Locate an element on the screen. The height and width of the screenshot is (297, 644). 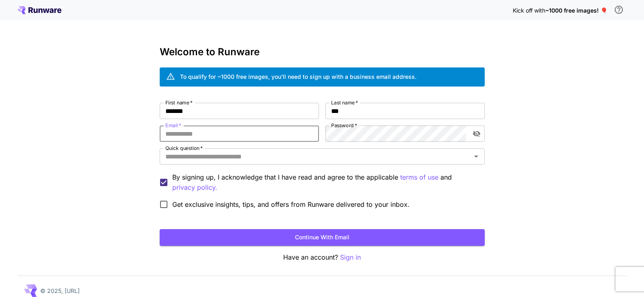
button: toggle password visibility is located at coordinates (476, 134).